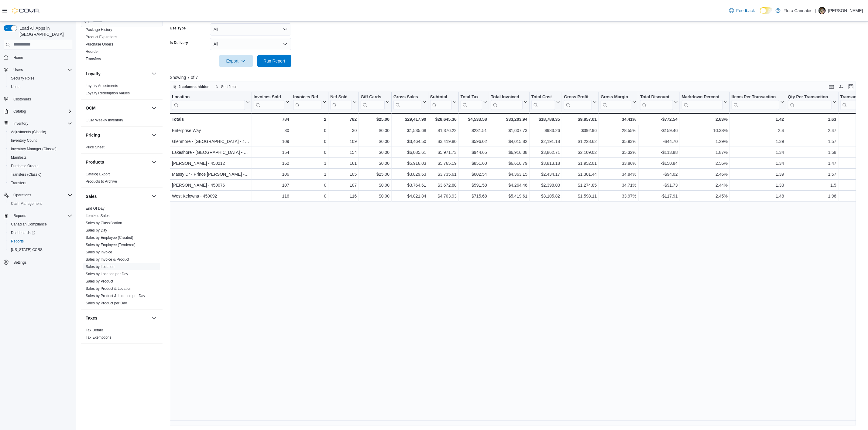 The image size is (868, 430). I want to click on span: OCM Weekly Inventory, so click(104, 121).